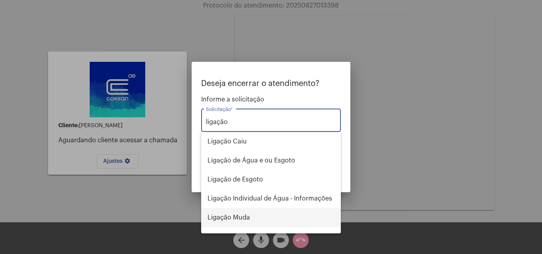  I want to click on input: Buscar solicitação, so click(271, 122).